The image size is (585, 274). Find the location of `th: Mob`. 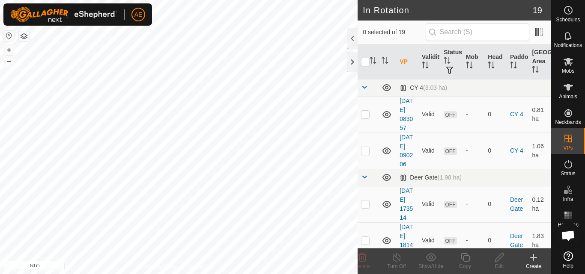

th: Mob is located at coordinates (473, 62).